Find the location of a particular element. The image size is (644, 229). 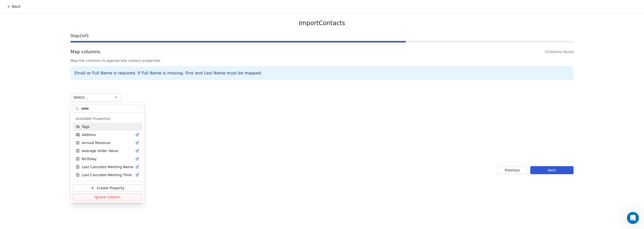

h1: Messages is located at coordinates (51, 6).